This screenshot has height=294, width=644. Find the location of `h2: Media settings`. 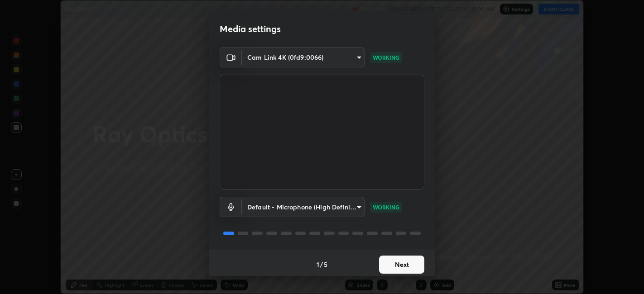

h2: Media settings is located at coordinates (250, 29).